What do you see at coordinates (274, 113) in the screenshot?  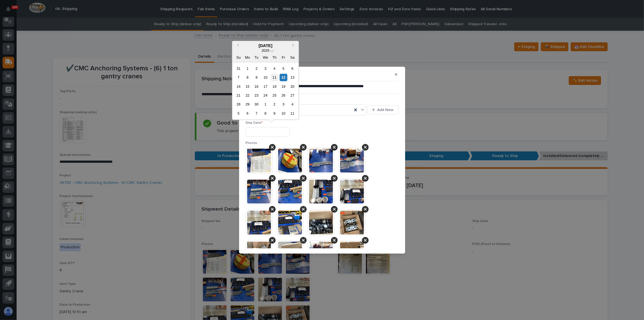 I see `div: Choose Thursday, October 9th, 2025` at bounding box center [274, 113].